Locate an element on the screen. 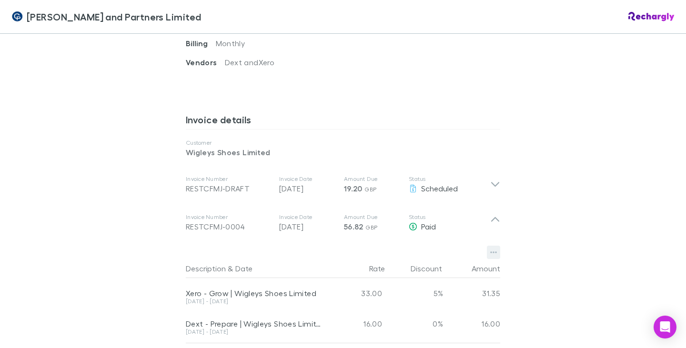 The image size is (686, 348). div: 0% is located at coordinates (415, 324).